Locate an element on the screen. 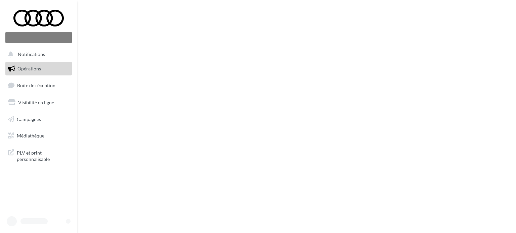 This screenshot has height=233, width=516. a: Visibilité en ligne is located at coordinates (39, 103).